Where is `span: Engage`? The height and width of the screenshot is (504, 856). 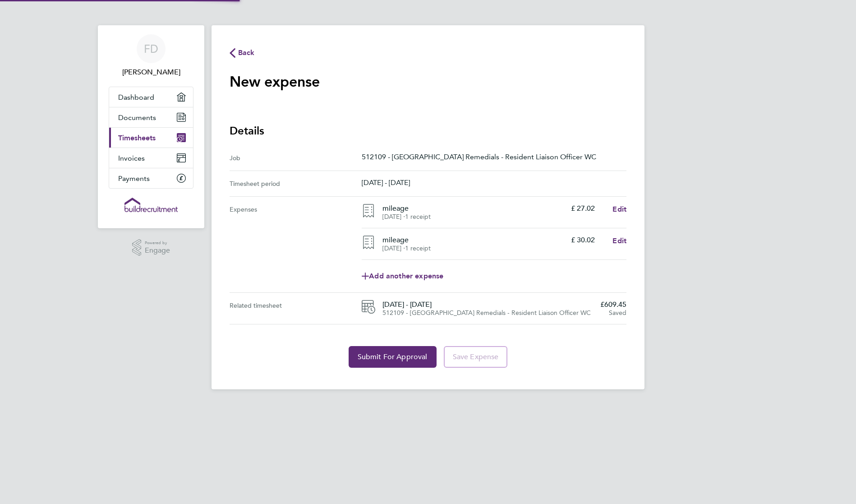 span: Engage is located at coordinates (158, 250).